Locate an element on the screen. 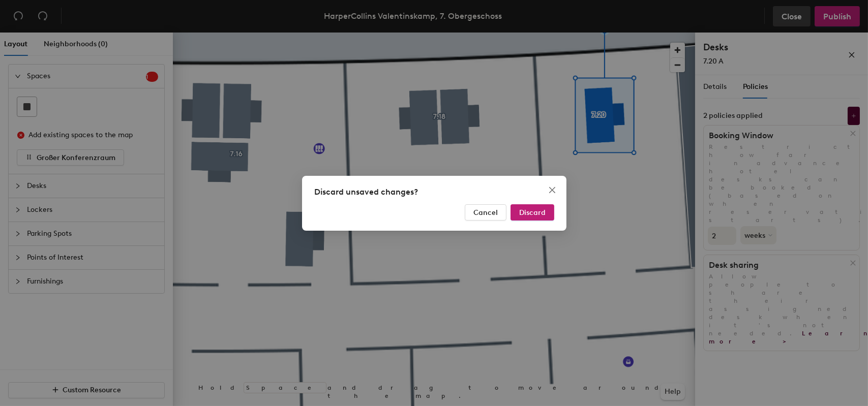 This screenshot has width=868, height=406. span: Cancel is located at coordinates (486, 212).